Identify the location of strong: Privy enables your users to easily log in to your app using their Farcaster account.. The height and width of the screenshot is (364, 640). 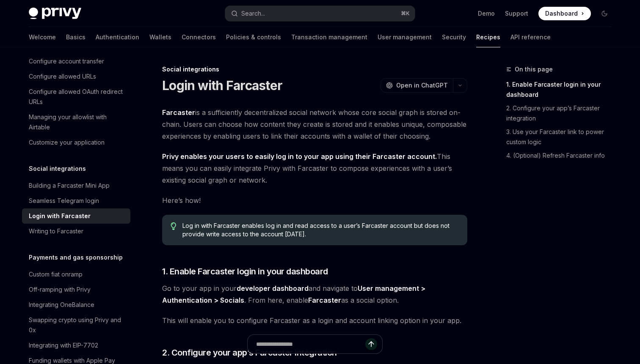
(299, 157).